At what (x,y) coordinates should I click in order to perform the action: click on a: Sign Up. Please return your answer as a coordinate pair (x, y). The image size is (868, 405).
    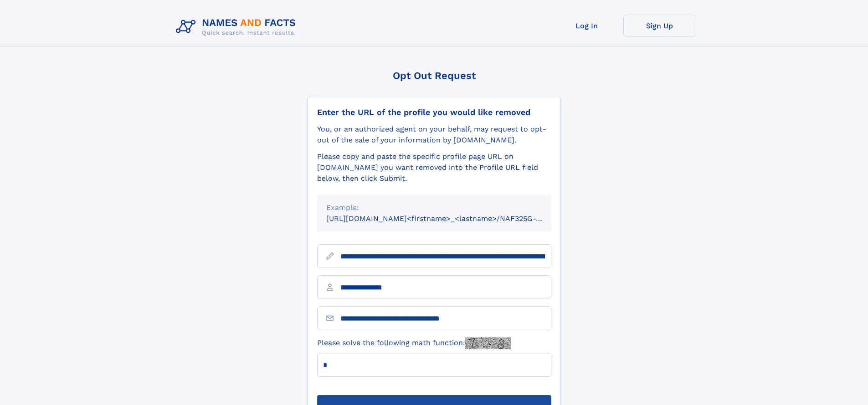
    Looking at the image, I should click on (660, 26).